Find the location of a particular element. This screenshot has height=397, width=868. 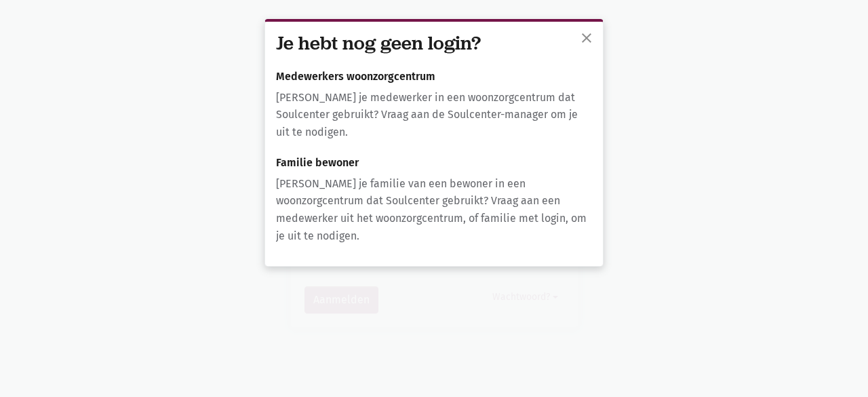

h6: Medewerkers woonzorgcentrum is located at coordinates (434, 77).